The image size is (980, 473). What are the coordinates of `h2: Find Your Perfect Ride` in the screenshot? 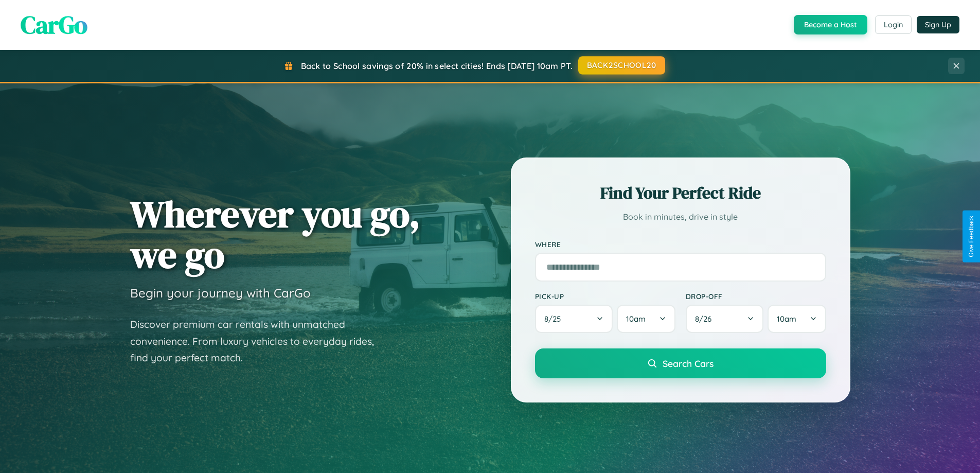 It's located at (680, 193).